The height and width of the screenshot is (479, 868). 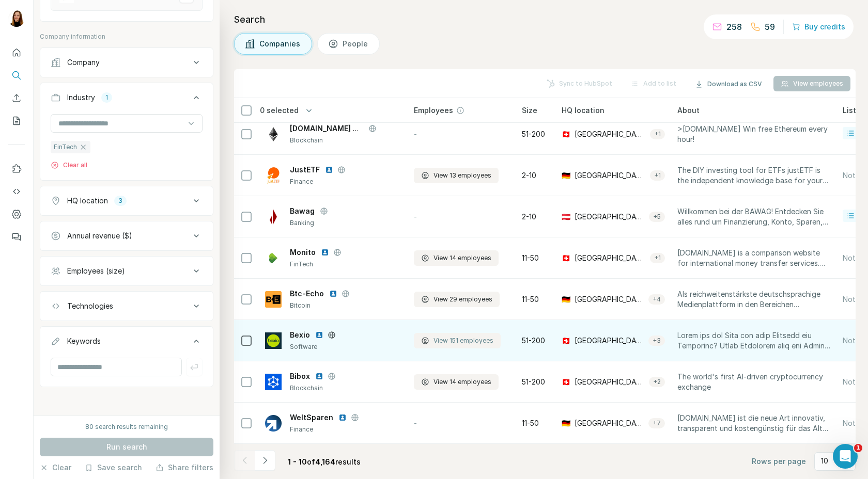 What do you see at coordinates (305, 170) in the screenshot?
I see `span: JustETF` at bounding box center [305, 170].